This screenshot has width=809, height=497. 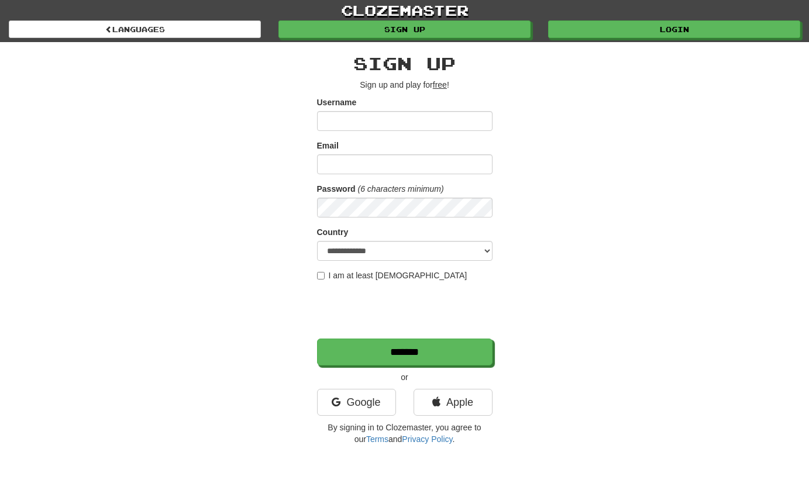 What do you see at coordinates (440, 85) in the screenshot?
I see `u: free` at bounding box center [440, 85].